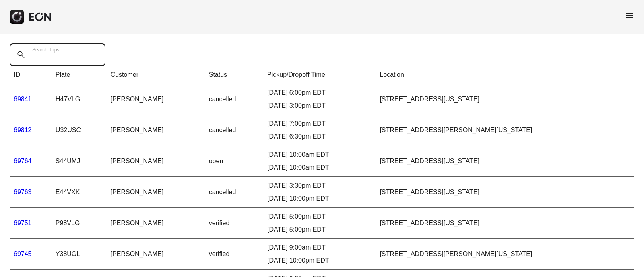  I want to click on td: P98VLG, so click(79, 223).